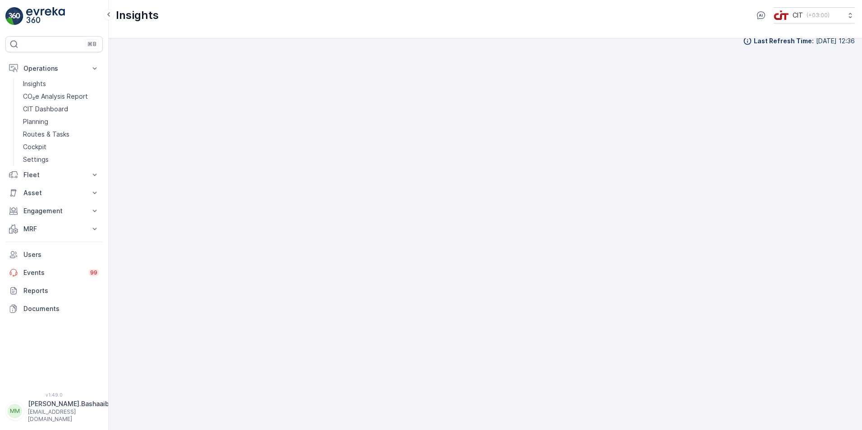  Describe the element at coordinates (36, 160) in the screenshot. I see `p: Settings` at that location.